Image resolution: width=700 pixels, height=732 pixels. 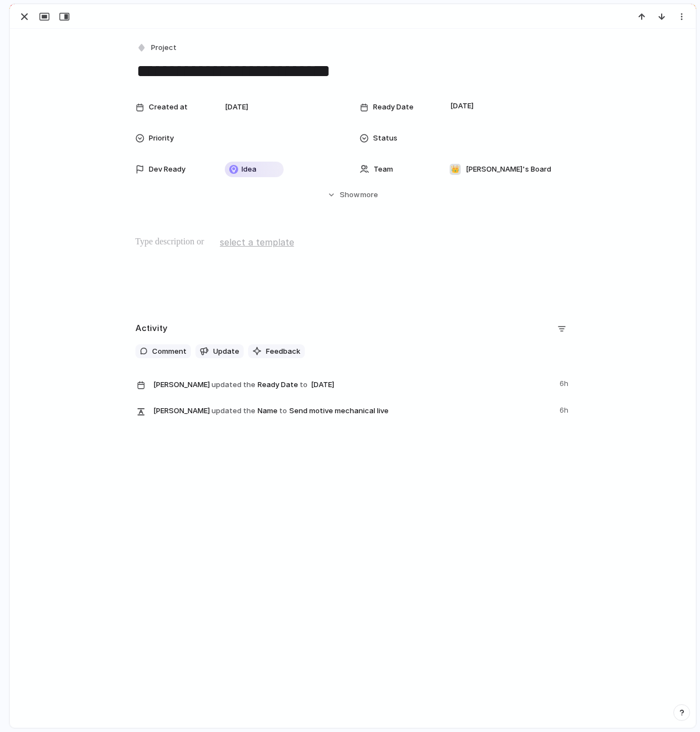 What do you see at coordinates (258, 242) in the screenshot?
I see `button: select a template` at bounding box center [258, 242].